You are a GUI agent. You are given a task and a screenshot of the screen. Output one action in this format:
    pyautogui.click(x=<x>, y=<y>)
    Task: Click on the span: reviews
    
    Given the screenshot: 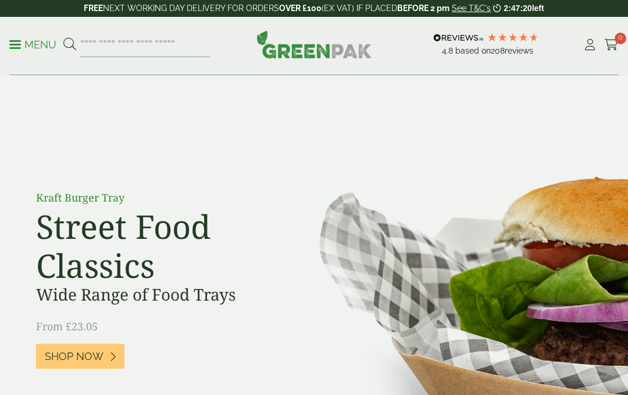 What is the action you would take?
    pyautogui.click(x=519, y=51)
    